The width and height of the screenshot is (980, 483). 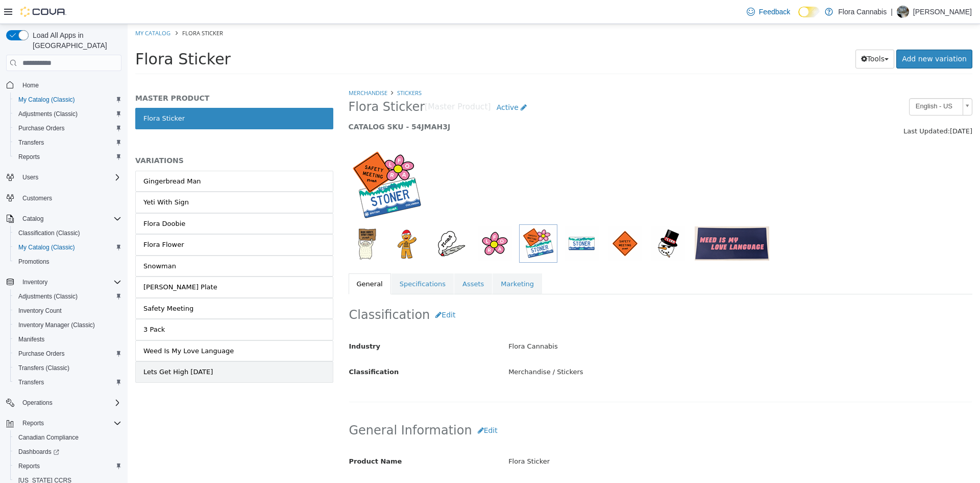 What do you see at coordinates (37, 403) in the screenshot?
I see `span: Operations` at bounding box center [37, 403].